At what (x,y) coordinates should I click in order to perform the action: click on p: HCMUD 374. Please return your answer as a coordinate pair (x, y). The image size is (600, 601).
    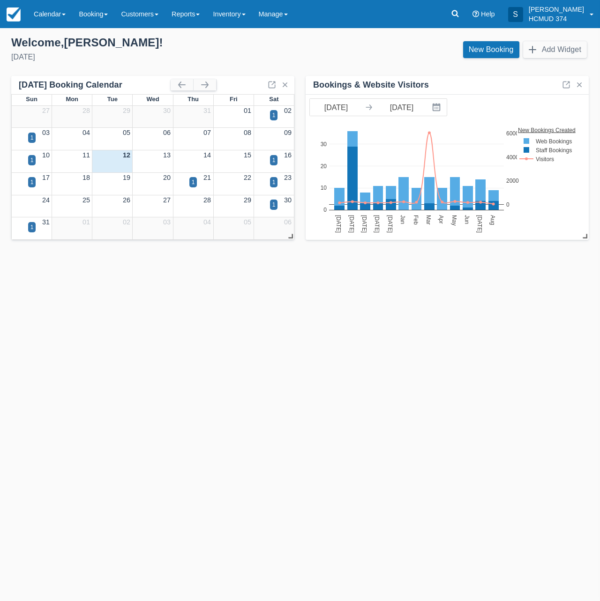
    Looking at the image, I should click on (556, 19).